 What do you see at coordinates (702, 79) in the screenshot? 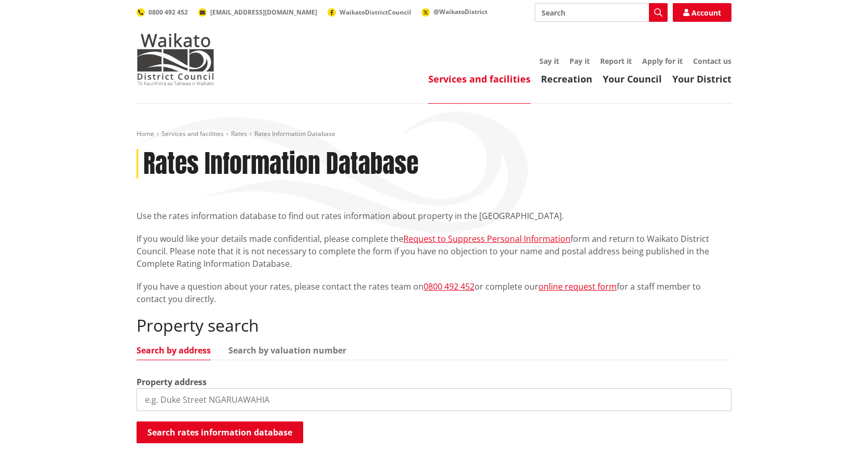
I see `a: Your District` at bounding box center [702, 79].